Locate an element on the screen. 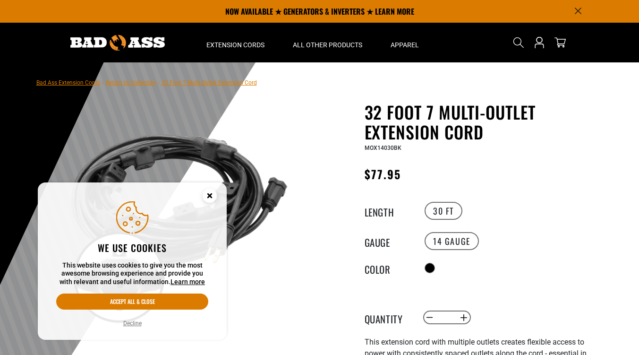  summary: Apparel is located at coordinates (405, 43).